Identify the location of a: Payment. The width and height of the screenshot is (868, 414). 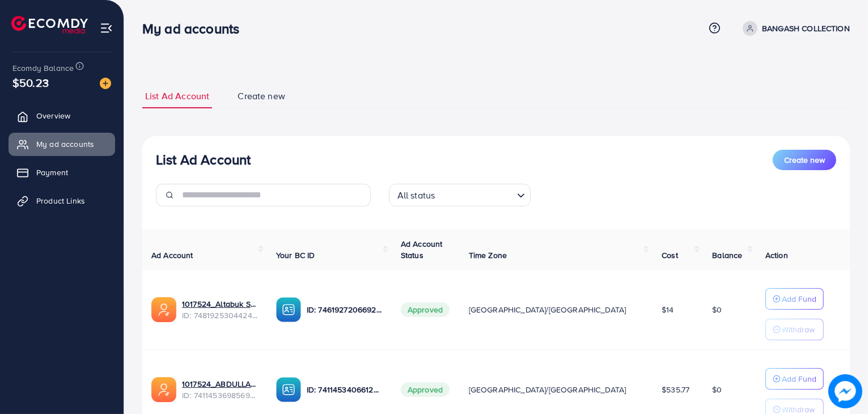
(62, 173).